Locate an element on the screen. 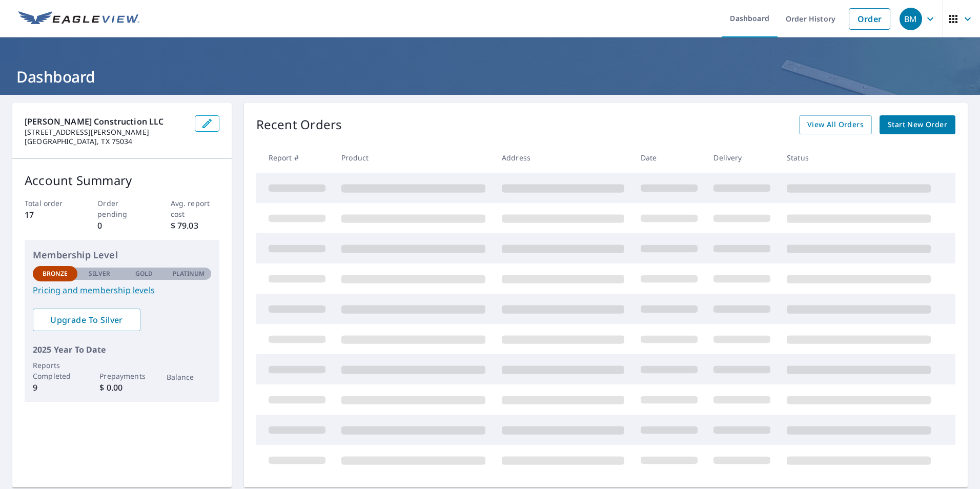 The height and width of the screenshot is (489, 980). p: Gold is located at coordinates (144, 274).